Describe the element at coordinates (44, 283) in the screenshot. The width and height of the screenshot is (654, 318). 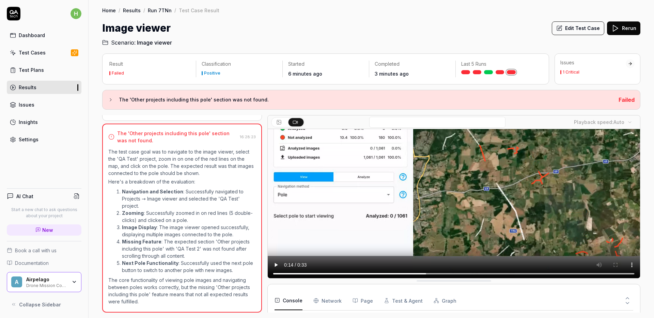
I see `button: AAirpelagoDrone Mission Control` at that location.